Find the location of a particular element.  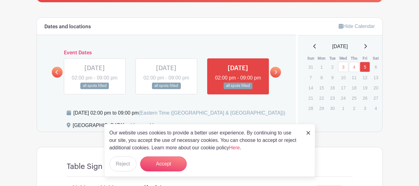

p: 4 is located at coordinates (375, 108).